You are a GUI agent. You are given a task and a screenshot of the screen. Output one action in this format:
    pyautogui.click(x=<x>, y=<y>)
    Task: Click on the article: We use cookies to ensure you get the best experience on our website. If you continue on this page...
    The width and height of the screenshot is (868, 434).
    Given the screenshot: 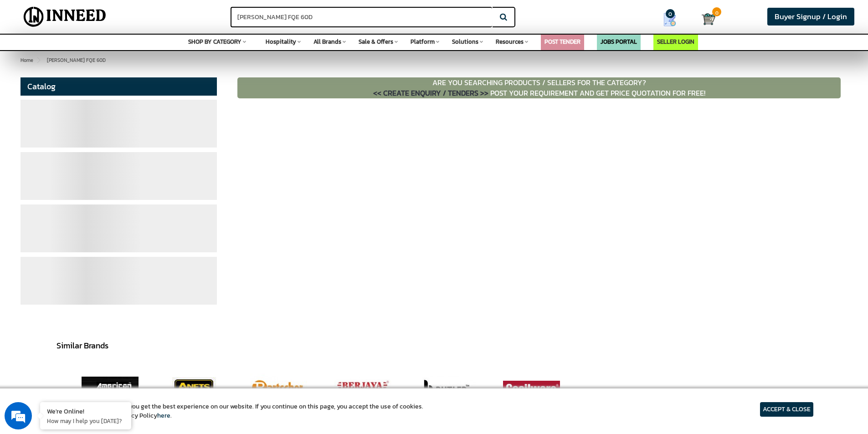 What is the action you would take?
    pyautogui.click(x=239, y=411)
    